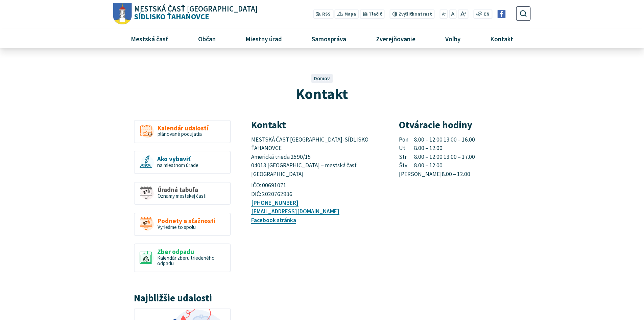 Image resolution: width=644 pixels, height=320 pixels. What do you see at coordinates (347, 14) in the screenshot?
I see `a: Mapa` at bounding box center [347, 14].